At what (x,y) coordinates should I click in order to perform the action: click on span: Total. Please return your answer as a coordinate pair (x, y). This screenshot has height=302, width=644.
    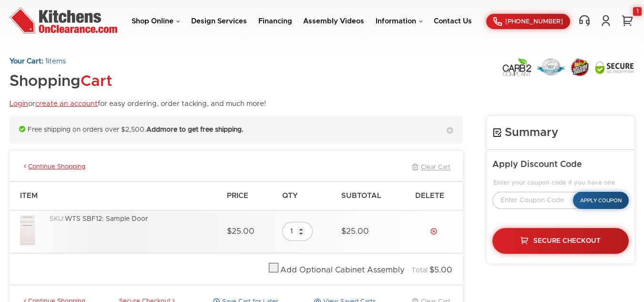
    Looking at the image, I should click on (420, 270).